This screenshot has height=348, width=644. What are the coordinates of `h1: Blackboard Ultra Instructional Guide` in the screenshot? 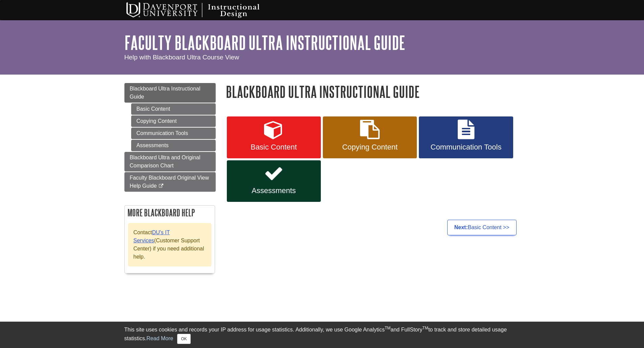 It's located at (372, 91).